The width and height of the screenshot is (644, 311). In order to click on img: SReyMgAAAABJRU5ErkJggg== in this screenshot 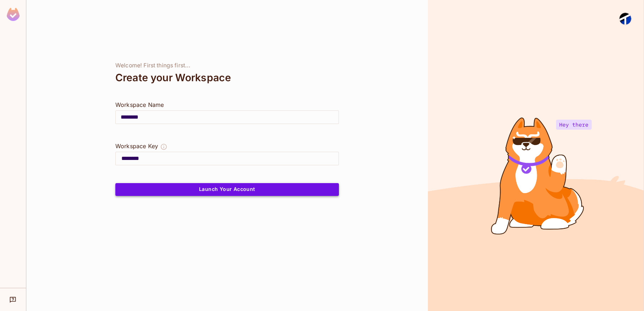, I will do `click(13, 14)`.